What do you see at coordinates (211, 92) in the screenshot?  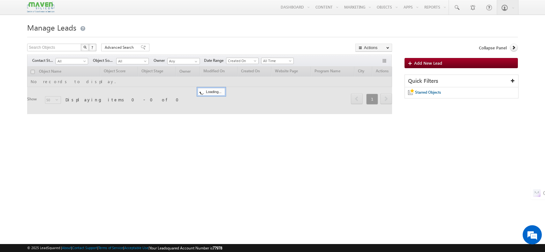 I see `div: Loading...` at bounding box center [211, 92].